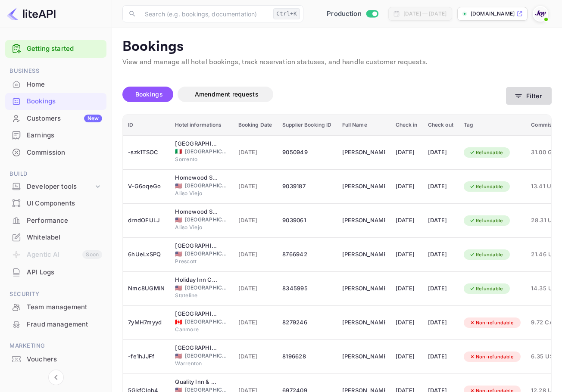 The height and width of the screenshot is (392, 562). What do you see at coordinates (64, 84) in the screenshot?
I see `div: Home` at bounding box center [64, 84].